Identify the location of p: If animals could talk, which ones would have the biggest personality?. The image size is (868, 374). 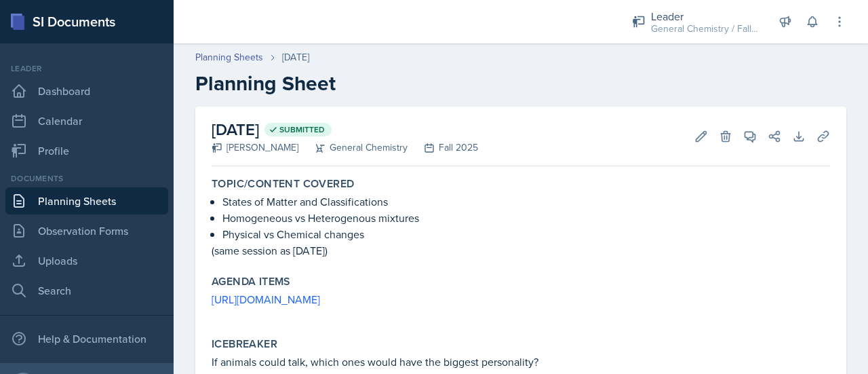
(521, 362).